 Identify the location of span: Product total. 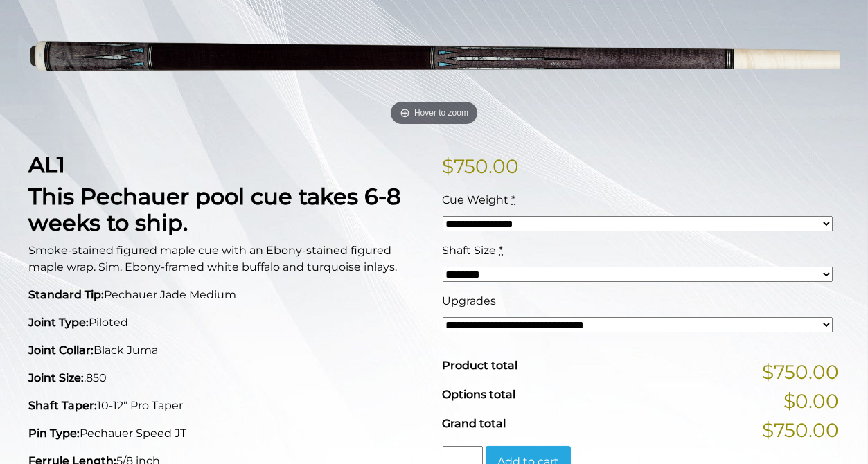
(480, 365).